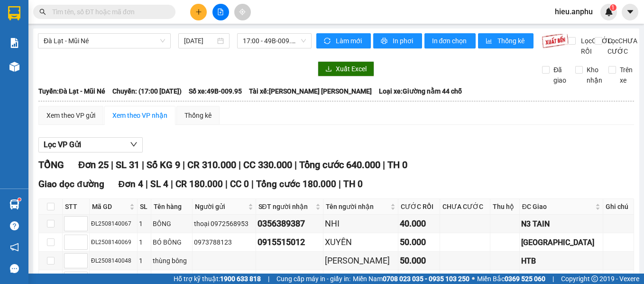 The width and height of the screenshot is (644, 284). Describe the element at coordinates (346, 69) in the screenshot. I see `button: downloadXuất Excel` at that location.